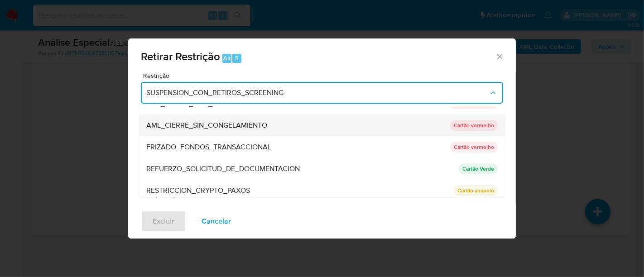 The width and height of the screenshot is (644, 277). Describe the element at coordinates (324, 75) in the screenshot. I see `span: Restrição` at that location.